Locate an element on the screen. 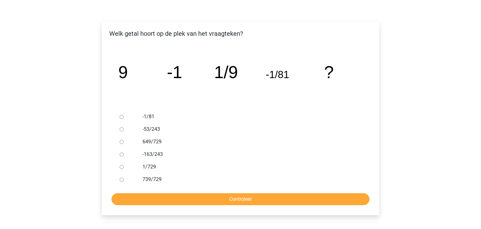 This screenshot has height=229, width=481. label: 1/729 is located at coordinates (251, 167).